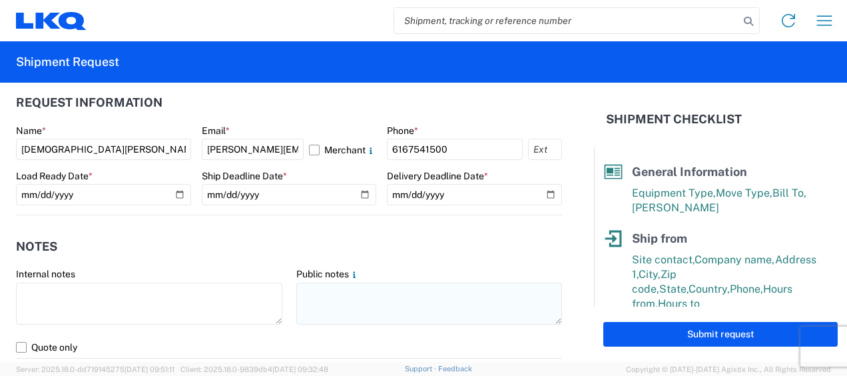  Describe the element at coordinates (649, 274) in the screenshot. I see `span: City,` at that location.